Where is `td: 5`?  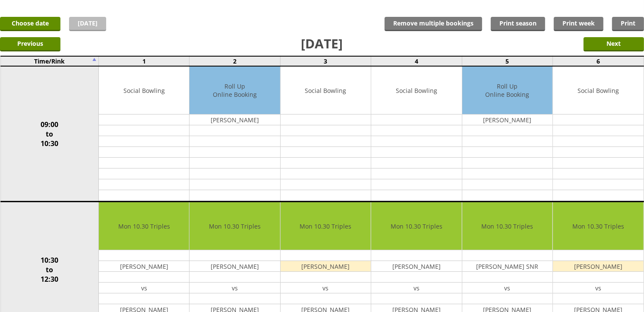 td: 5 is located at coordinates (507, 61).